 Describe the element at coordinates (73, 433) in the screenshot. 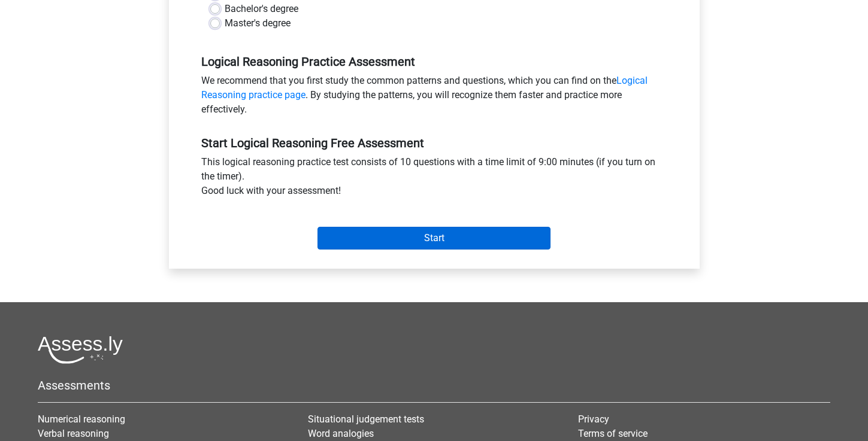

I see `a: Verbal reasoning` at that location.